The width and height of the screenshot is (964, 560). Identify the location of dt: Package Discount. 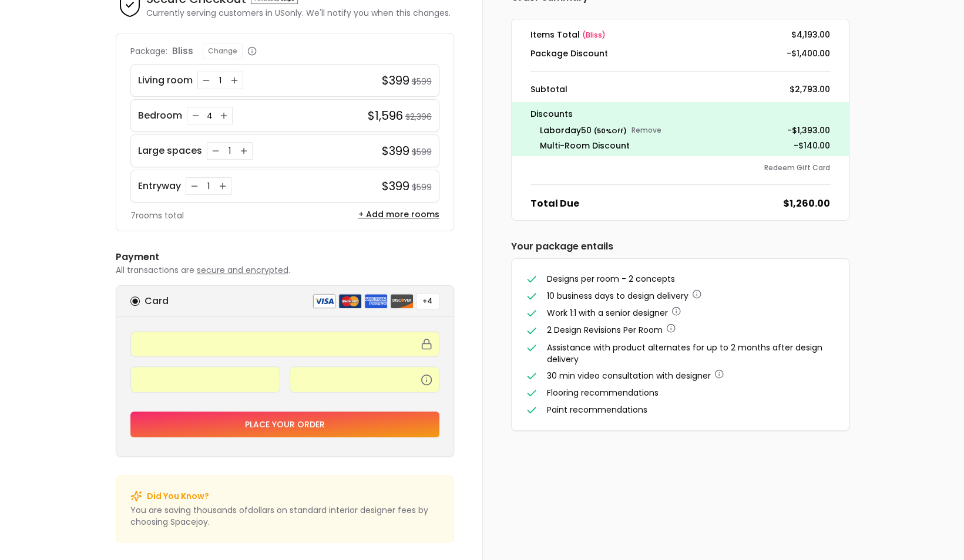
(569, 53).